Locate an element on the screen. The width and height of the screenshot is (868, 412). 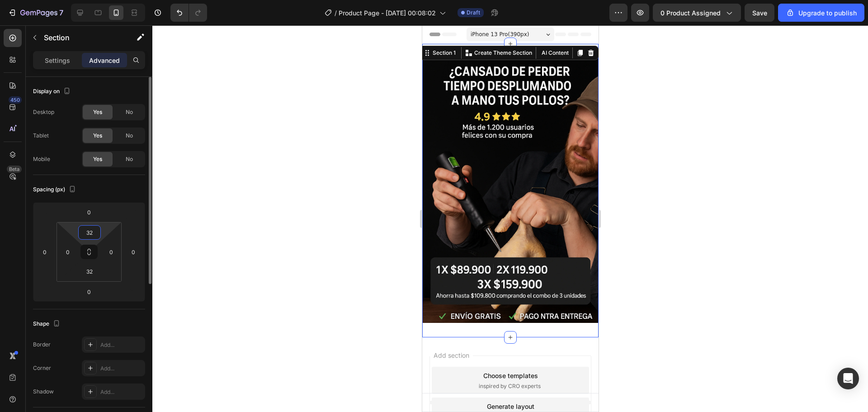
span: inspired by CRO experts is located at coordinates (88, 361).